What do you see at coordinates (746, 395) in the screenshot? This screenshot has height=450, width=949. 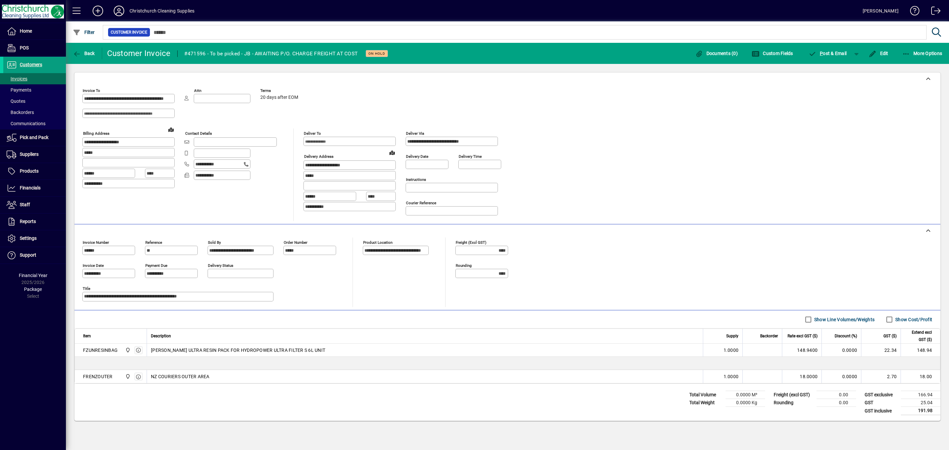 I see `td: 0.0000 M³` at bounding box center [746, 395].